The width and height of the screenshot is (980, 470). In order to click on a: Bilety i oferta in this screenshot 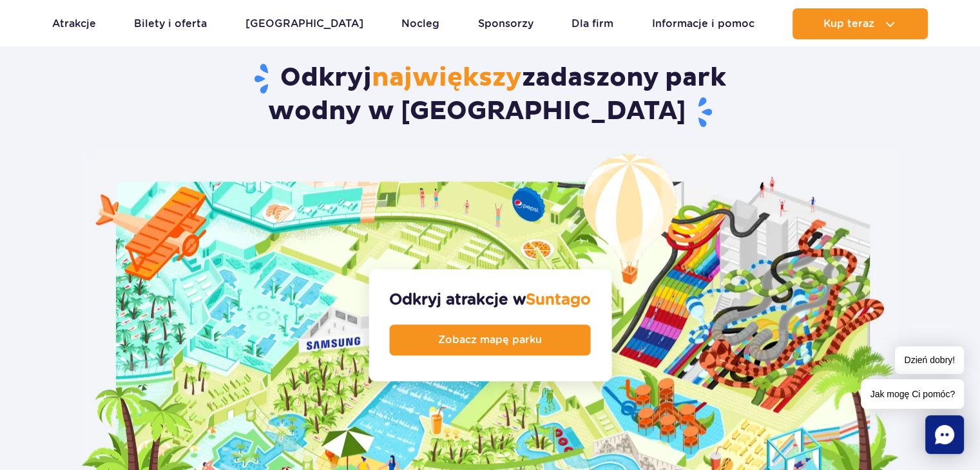, I will do `click(170, 24)`.